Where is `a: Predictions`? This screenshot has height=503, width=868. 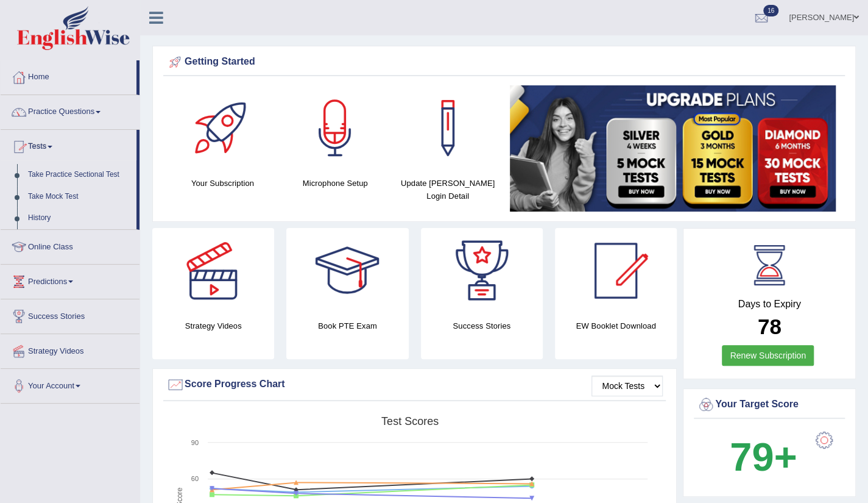 a: Predictions is located at coordinates (70, 280).